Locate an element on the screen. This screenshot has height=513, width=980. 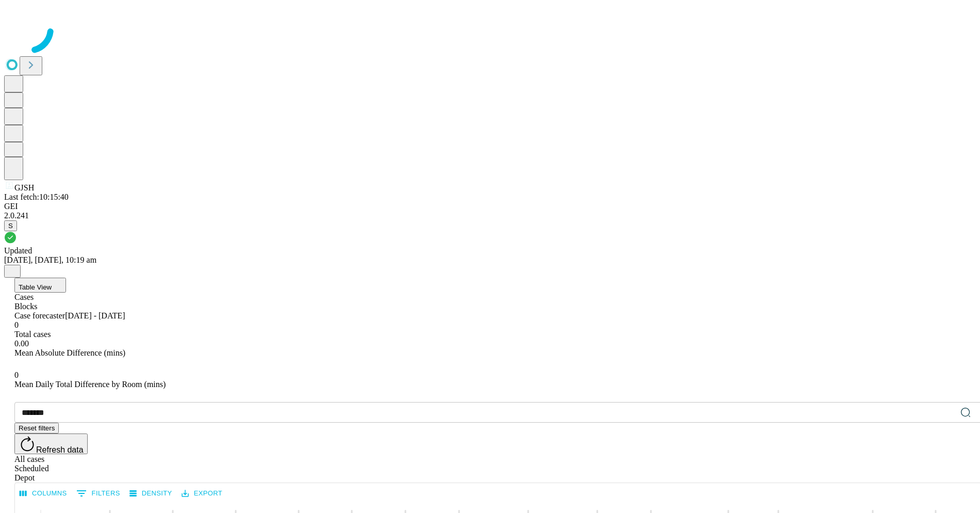
button: Density is located at coordinates (150, 493).